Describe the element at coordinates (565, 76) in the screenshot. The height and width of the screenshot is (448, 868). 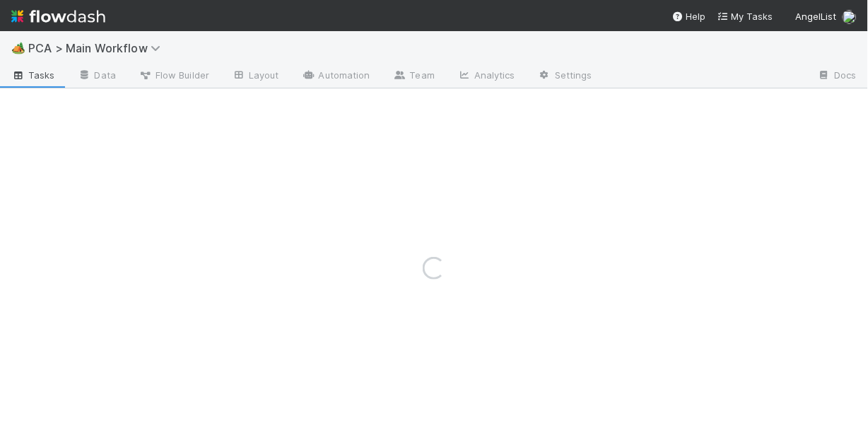
I see `a: Settings` at that location.